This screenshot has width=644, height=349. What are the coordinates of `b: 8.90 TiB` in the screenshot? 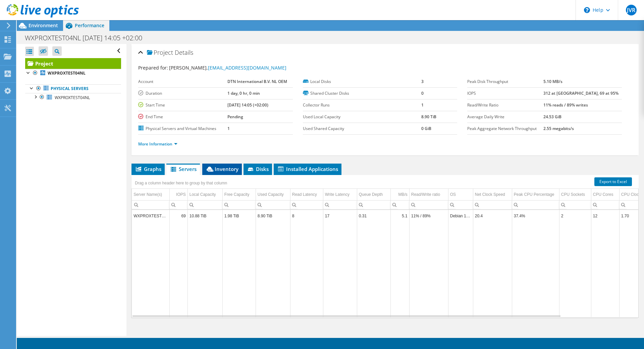 It's located at (429, 116).